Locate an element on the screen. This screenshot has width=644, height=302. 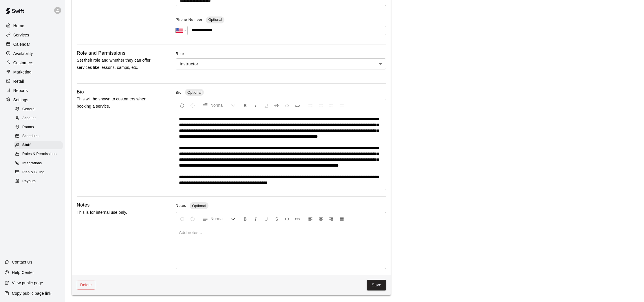
span: Role is located at coordinates (281, 54).